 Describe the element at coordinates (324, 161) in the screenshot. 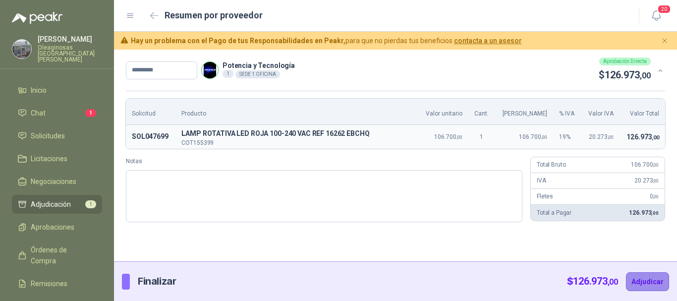

I see `label: Notas` at that location.